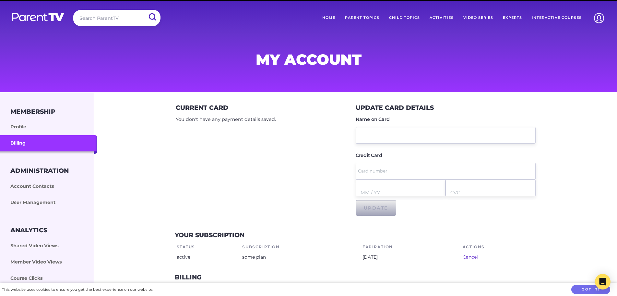 Image resolution: width=617 pixels, height=296 pixels. What do you see at coordinates (33, 111) in the screenshot?
I see `h3: Membership` at bounding box center [33, 111].